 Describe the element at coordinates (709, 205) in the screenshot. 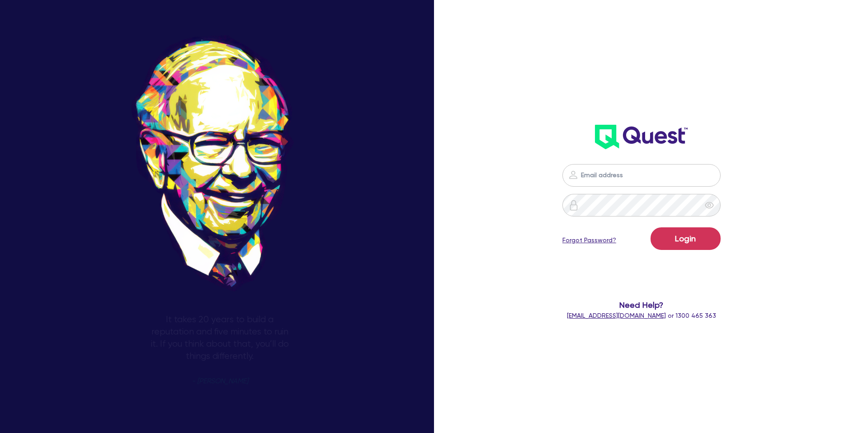

I see `span: eye` at that location.